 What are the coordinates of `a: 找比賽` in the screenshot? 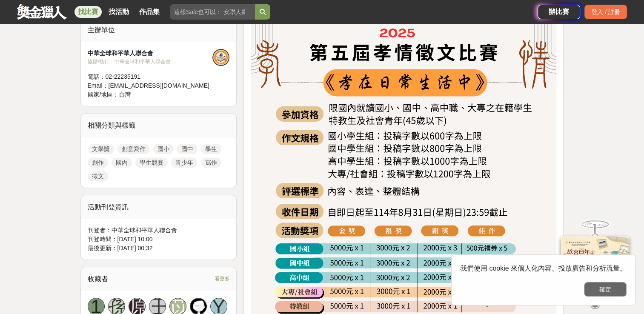 It's located at (88, 12).